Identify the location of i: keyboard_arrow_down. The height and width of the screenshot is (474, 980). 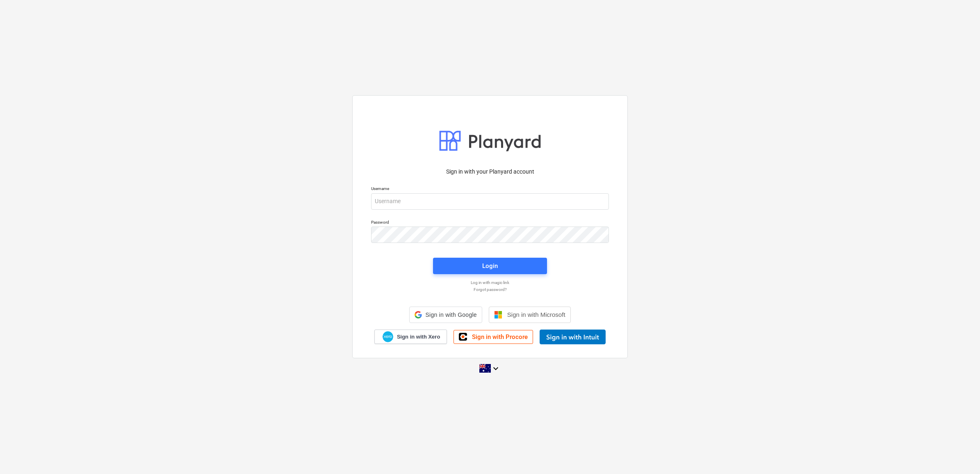
(496, 368).